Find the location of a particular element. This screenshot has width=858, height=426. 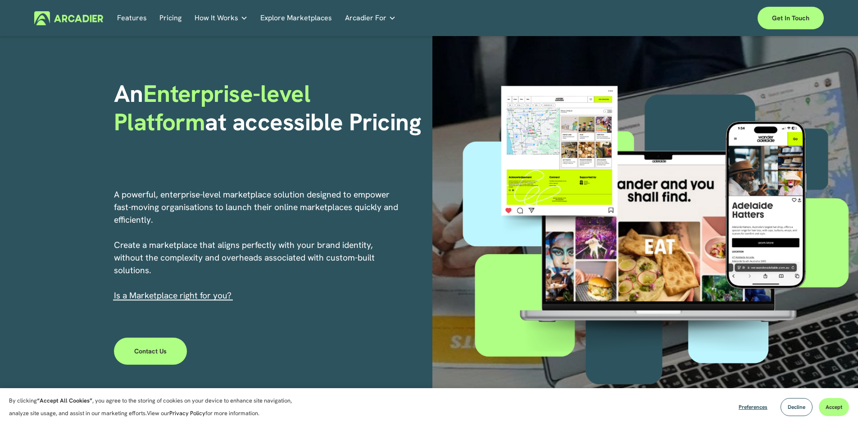

strong: “Accept All Cookies” is located at coordinates (64, 400).